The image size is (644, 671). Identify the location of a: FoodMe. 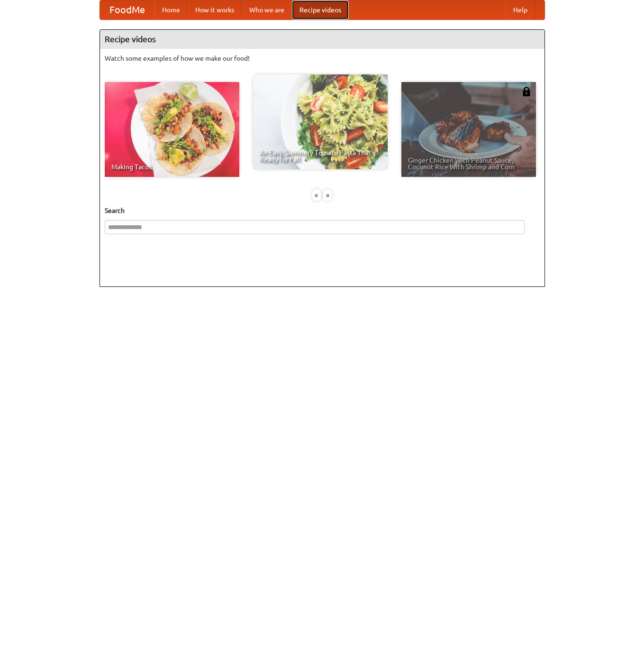
(127, 10).